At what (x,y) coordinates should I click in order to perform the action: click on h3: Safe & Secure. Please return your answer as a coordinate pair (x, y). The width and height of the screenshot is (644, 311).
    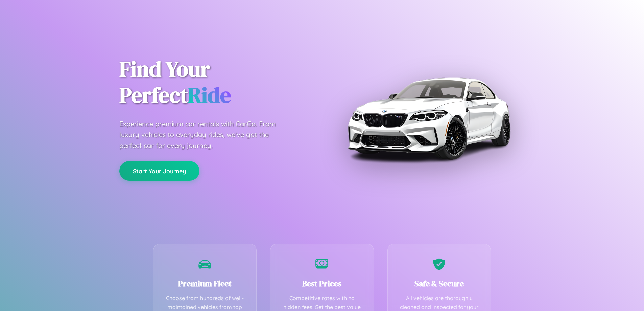
    Looking at the image, I should click on (439, 283).